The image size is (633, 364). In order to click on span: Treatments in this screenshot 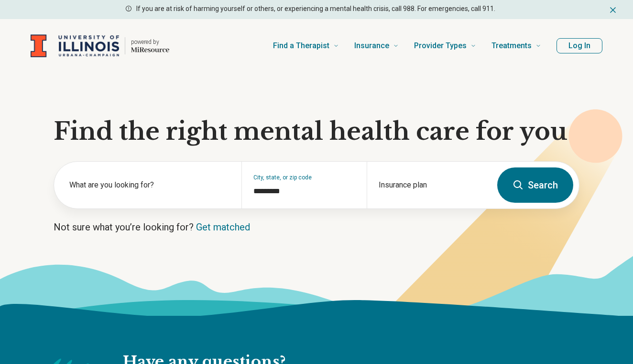, I will do `click(511, 46)`.